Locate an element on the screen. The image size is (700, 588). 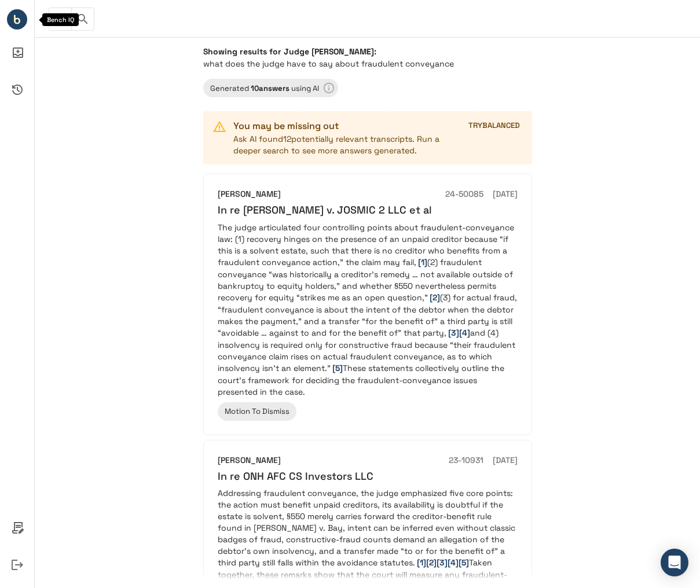
h6: 23-10931 is located at coordinates (466, 461).